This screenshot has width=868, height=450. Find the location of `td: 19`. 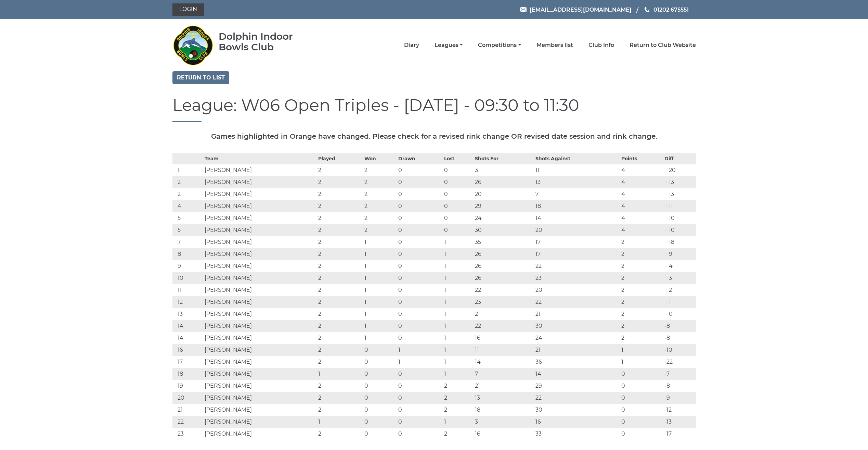

td: 19 is located at coordinates (187, 385).